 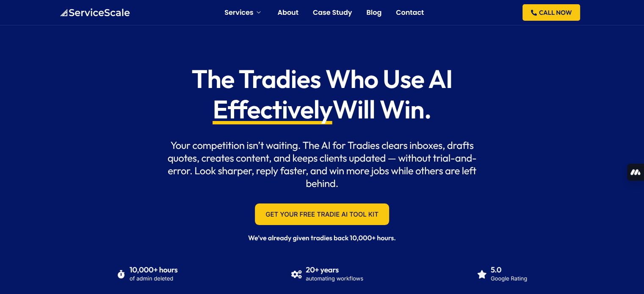 What do you see at coordinates (94, 12) in the screenshot?
I see `a: ServiceScale logo representing business automation for tradies` at bounding box center [94, 12].